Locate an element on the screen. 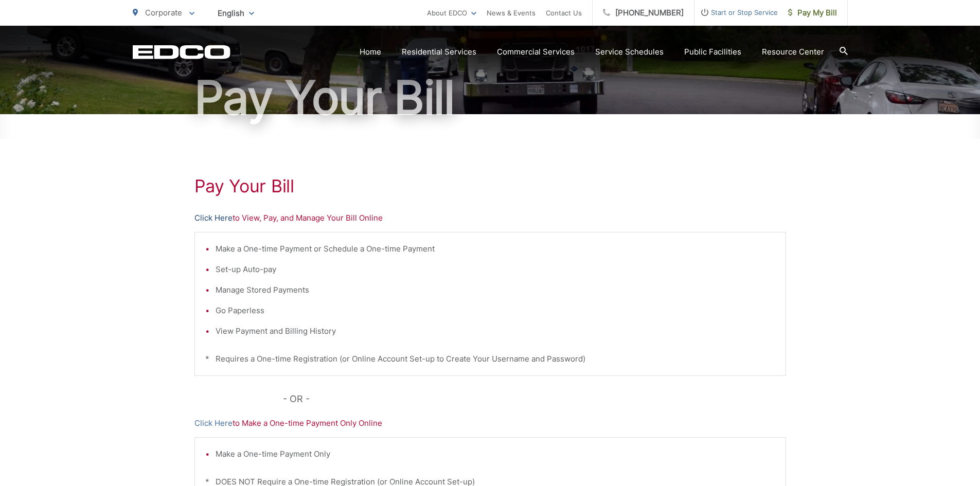  a: Commercial Services is located at coordinates (536, 52).